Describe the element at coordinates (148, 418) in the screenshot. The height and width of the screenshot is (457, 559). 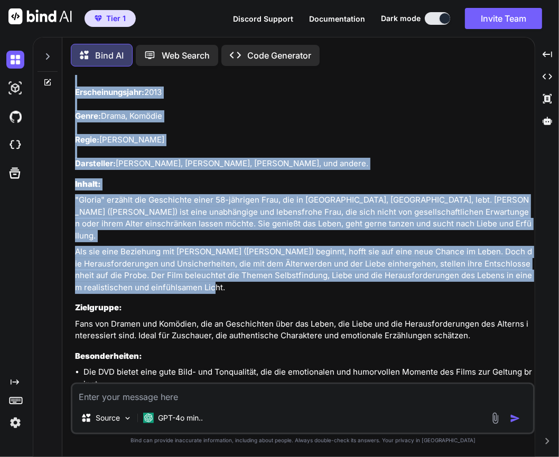
I see `img: GPT-4o mini` at that location.